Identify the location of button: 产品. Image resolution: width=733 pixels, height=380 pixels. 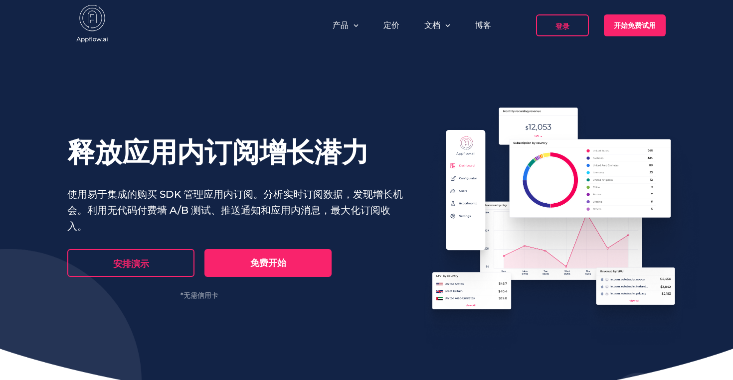
(345, 25).